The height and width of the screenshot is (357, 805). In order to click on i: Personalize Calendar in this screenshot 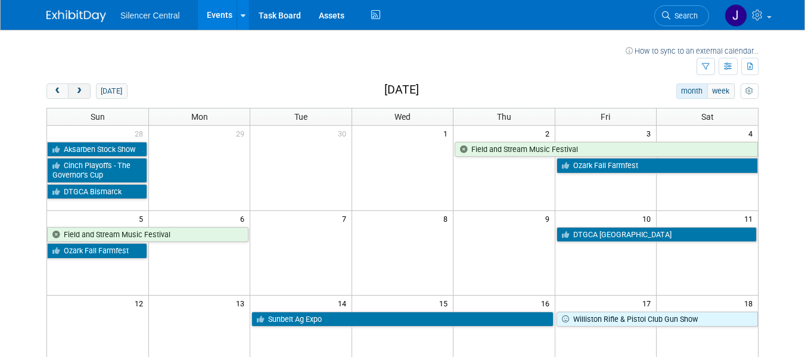, I will do `click(749, 91)`.